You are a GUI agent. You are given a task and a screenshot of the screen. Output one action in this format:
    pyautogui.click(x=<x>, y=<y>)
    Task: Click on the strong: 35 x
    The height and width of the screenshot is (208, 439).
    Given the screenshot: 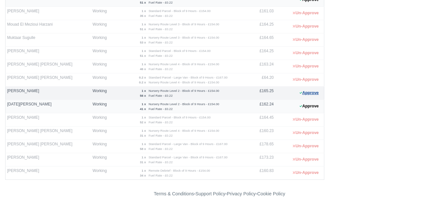 What is the action you would take?
    pyautogui.click(x=143, y=16)
    